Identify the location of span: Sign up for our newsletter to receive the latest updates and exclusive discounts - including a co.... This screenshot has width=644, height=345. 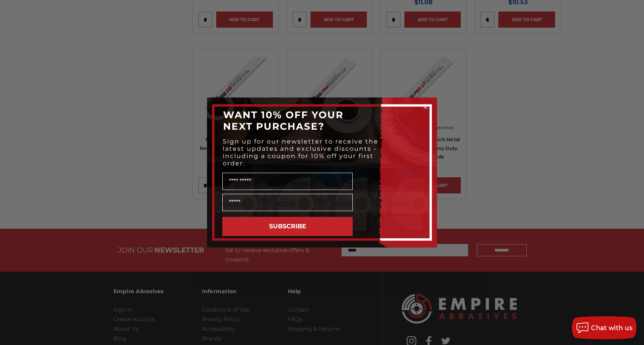
(301, 153).